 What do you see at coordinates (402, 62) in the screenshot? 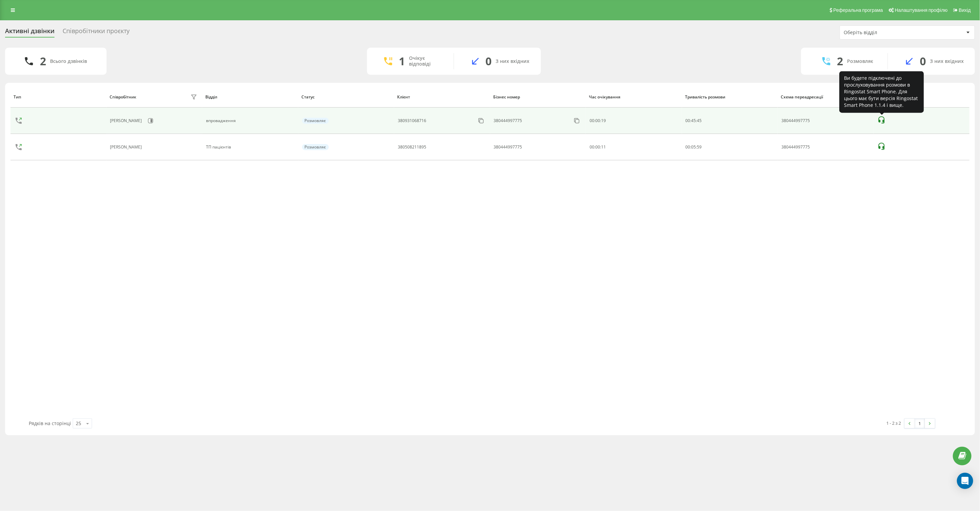
I see `div: 1` at bounding box center [402, 62].